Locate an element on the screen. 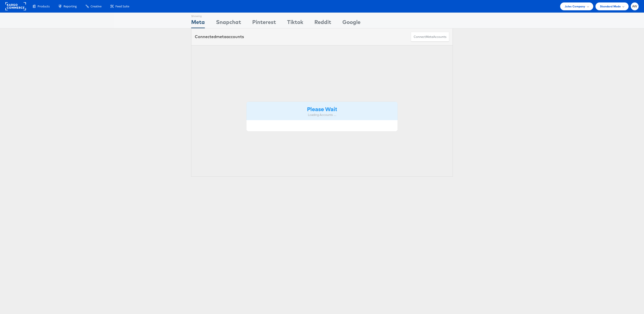 This screenshot has width=644, height=314. span: Feed Suite is located at coordinates (123, 7).